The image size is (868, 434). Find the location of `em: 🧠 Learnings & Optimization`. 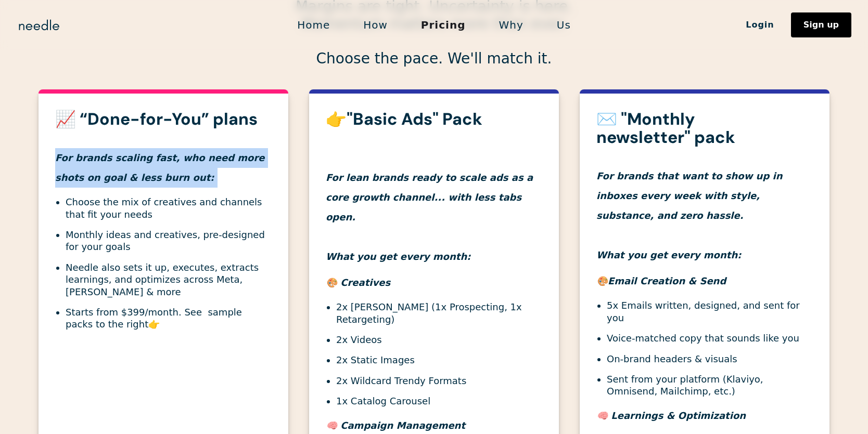

em: 🧠 Learnings & Optimization is located at coordinates (671, 416).